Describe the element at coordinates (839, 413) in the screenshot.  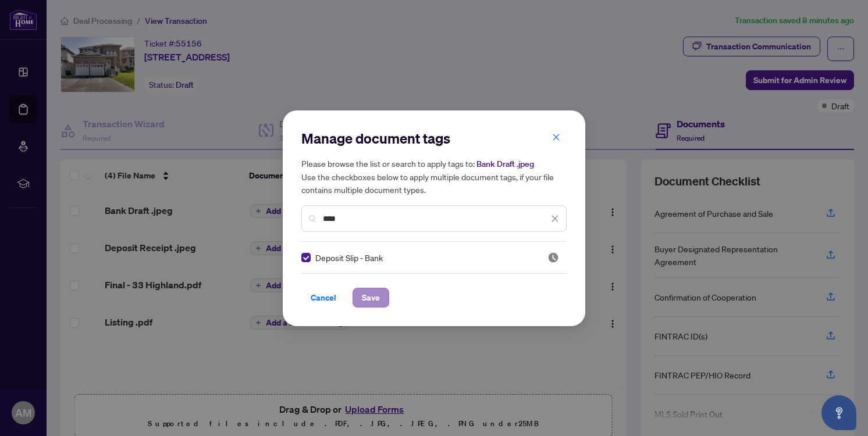
I see `button: Open asap` at that location.